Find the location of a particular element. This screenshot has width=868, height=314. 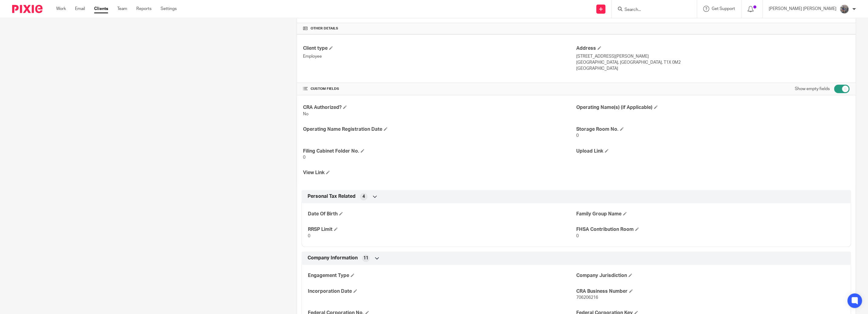

h4: Date Of Birth is located at coordinates (442, 214).